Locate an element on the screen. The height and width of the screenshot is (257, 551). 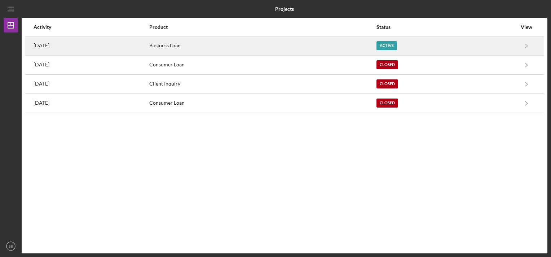
time: 2025-08-20 18:44 is located at coordinates (41, 45).